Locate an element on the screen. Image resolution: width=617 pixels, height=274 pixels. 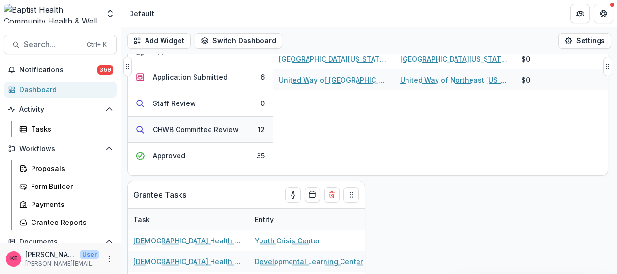
div: Katie E is located at coordinates (14, 258).